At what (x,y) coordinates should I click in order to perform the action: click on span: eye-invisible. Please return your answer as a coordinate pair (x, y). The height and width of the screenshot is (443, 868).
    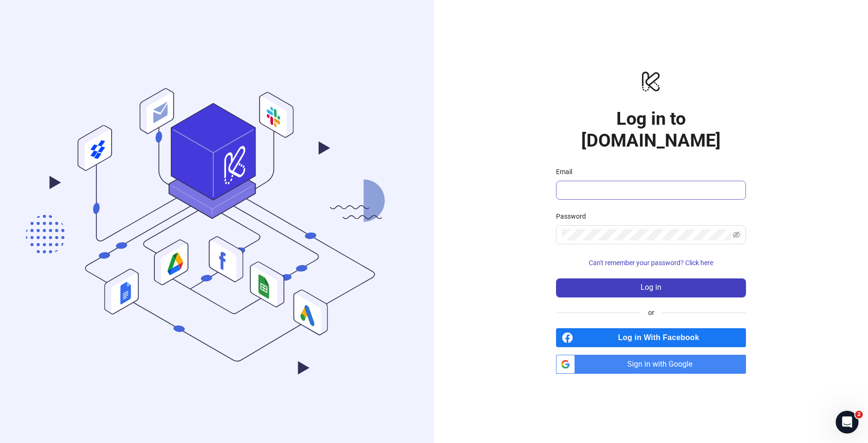
    Looking at the image, I should click on (736, 235).